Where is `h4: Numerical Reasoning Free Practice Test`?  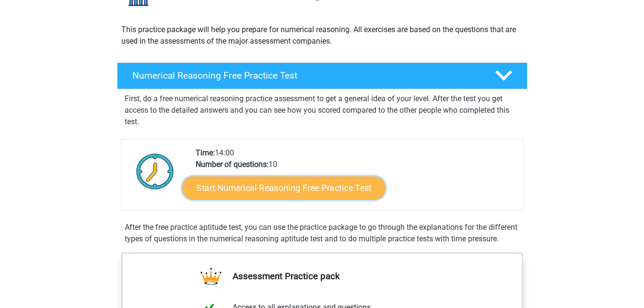 h4: Numerical Reasoning Free Practice Test is located at coordinates (306, 76).